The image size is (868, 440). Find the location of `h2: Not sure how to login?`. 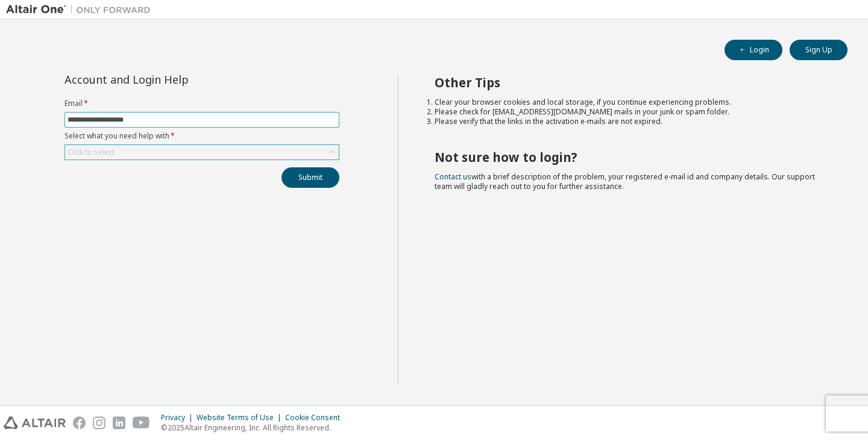

h2: Not sure how to login? is located at coordinates (631, 157).